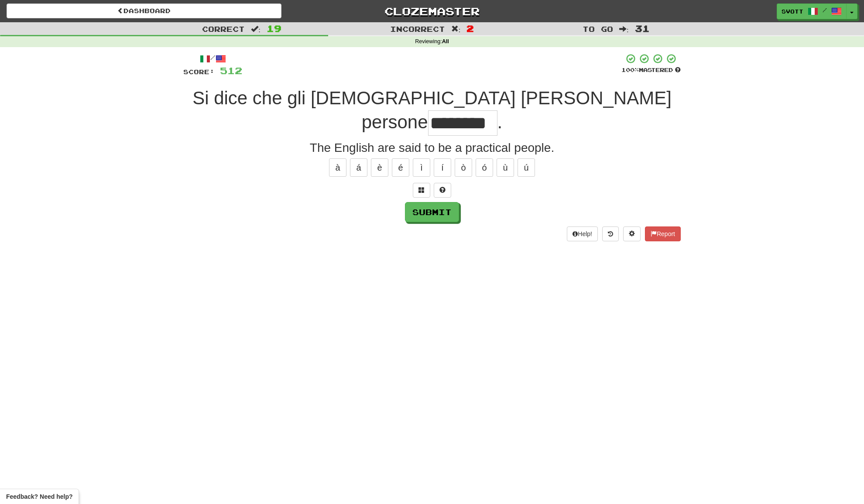  What do you see at coordinates (471, 28) in the screenshot?
I see `span: 2` at bounding box center [471, 28].